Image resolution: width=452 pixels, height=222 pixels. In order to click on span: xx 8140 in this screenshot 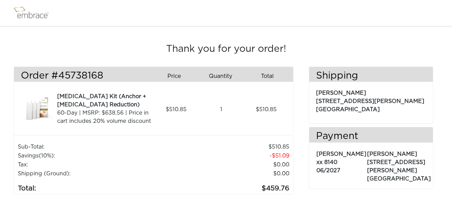, I will do `click(327, 162)`.